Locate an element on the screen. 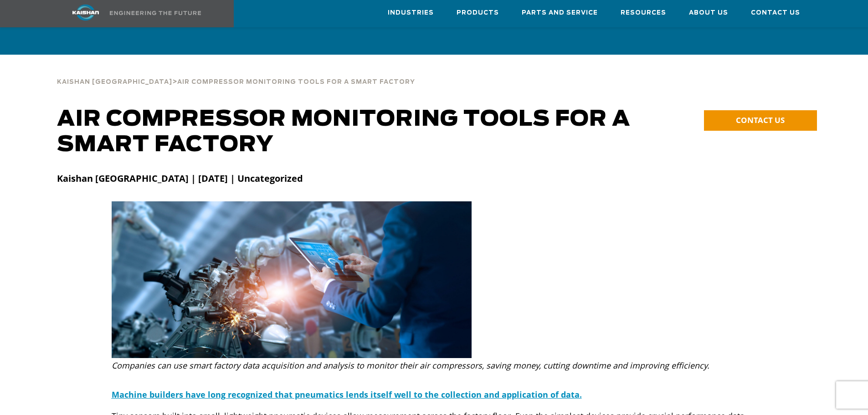  a: Machine builders have long recognized that pneumatics lends itself well to the collection and app... is located at coordinates (347, 395).